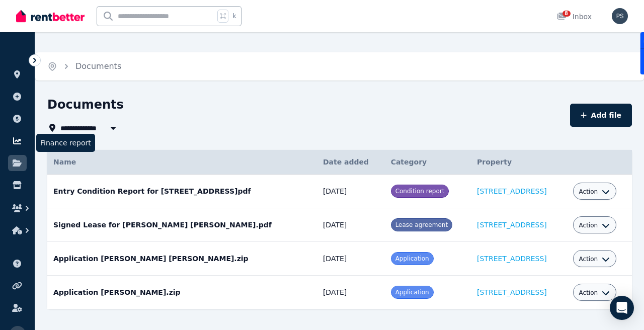  Describe the element at coordinates (619, 16) in the screenshot. I see `img: Peter Solway` at that location.